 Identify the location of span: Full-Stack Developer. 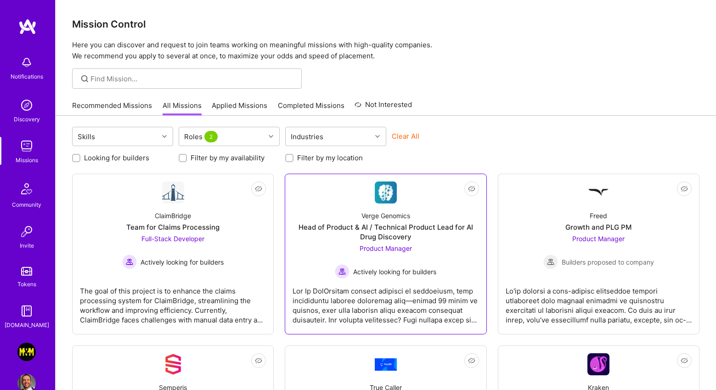
(173, 238).